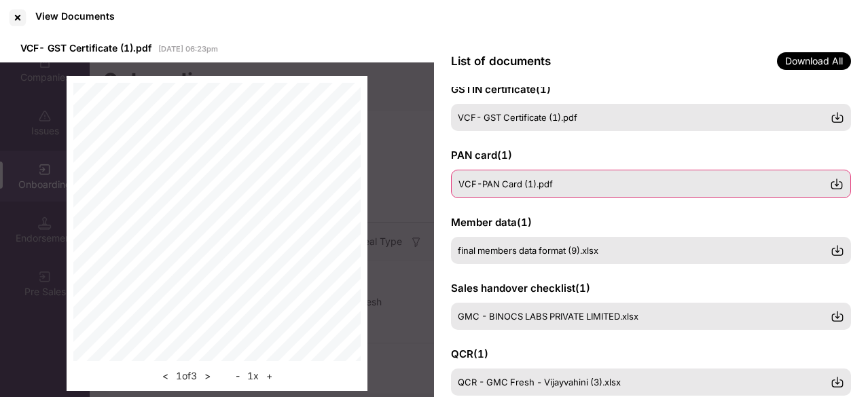 The height and width of the screenshot is (397, 868). I want to click on div: 1 x, so click(254, 376).